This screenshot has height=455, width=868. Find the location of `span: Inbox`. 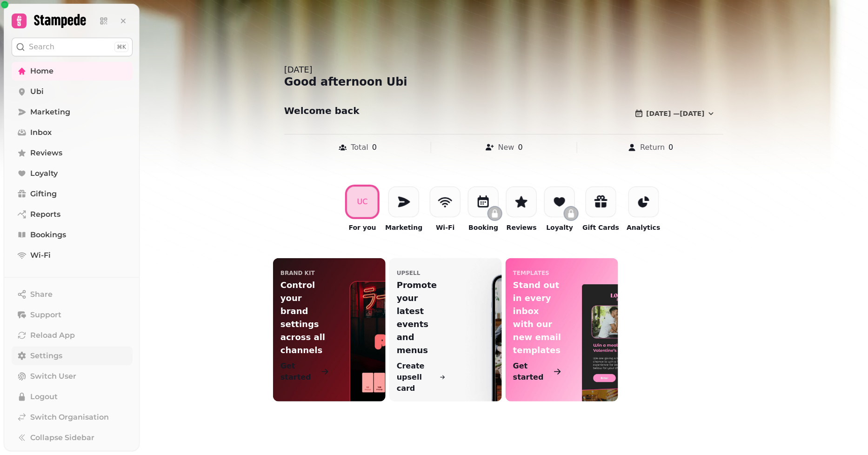

span: Inbox is located at coordinates (41, 133).